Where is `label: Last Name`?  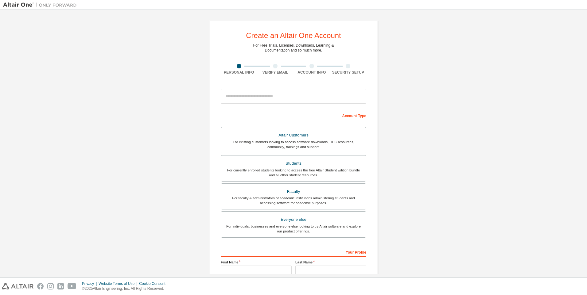 label: Last Name is located at coordinates (330, 262).